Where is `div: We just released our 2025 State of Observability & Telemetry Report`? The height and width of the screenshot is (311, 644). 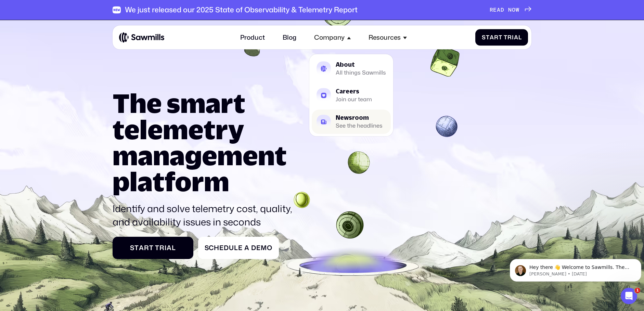 div: We just released our 2025 State of Observability & Telemetry Report is located at coordinates (241, 10).